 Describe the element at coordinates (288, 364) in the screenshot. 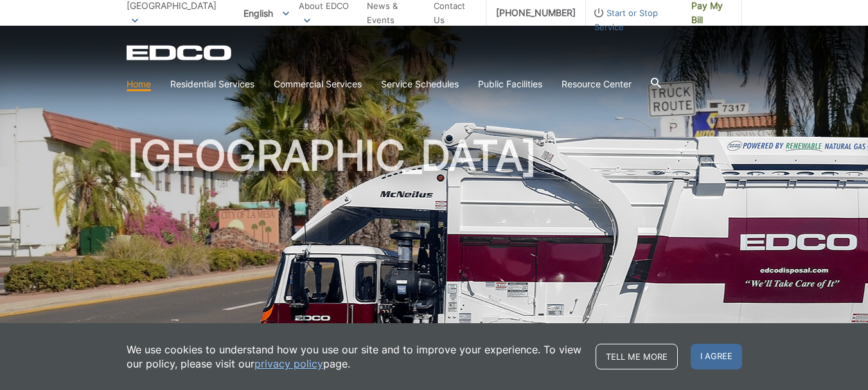

I see `a: privacy policy` at that location.